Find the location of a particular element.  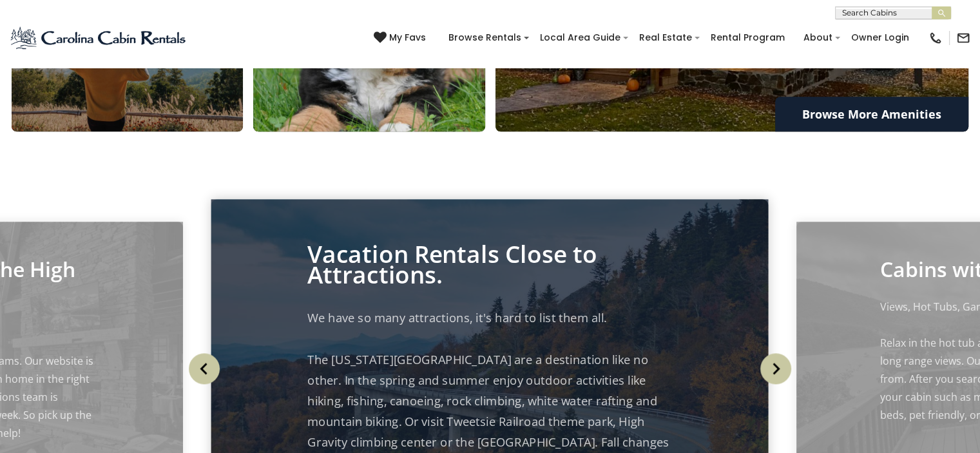

img: phone-regular-black.png is located at coordinates (936, 38).